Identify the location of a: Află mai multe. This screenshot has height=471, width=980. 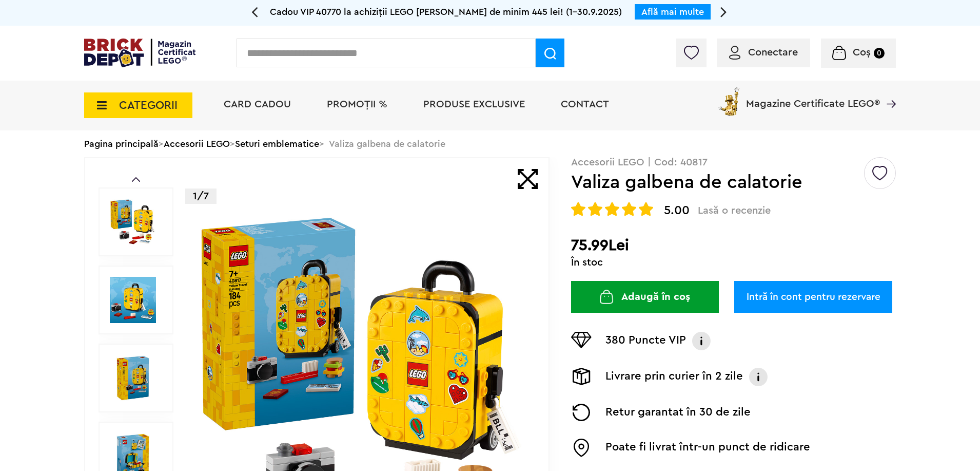
(673, 12).